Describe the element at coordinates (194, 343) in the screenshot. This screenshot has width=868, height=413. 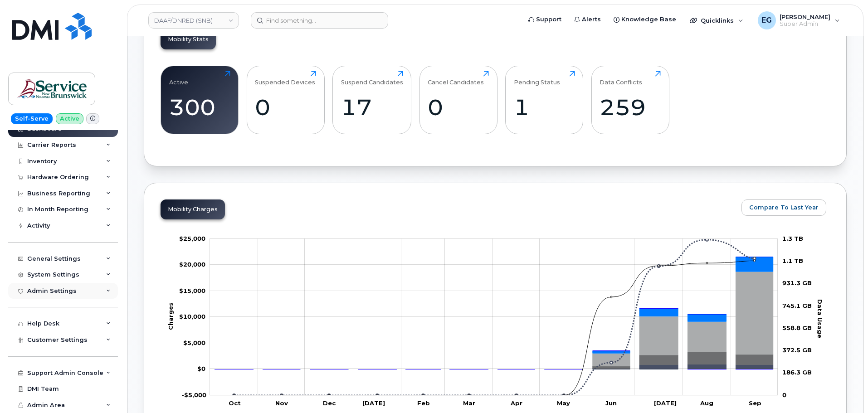
I see `tspan: $5,000` at that location.